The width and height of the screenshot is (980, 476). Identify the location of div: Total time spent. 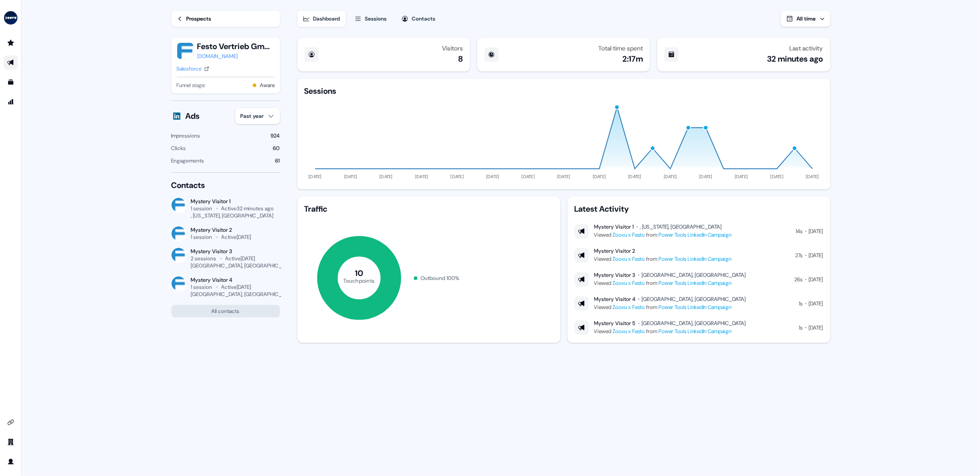
(620, 48).